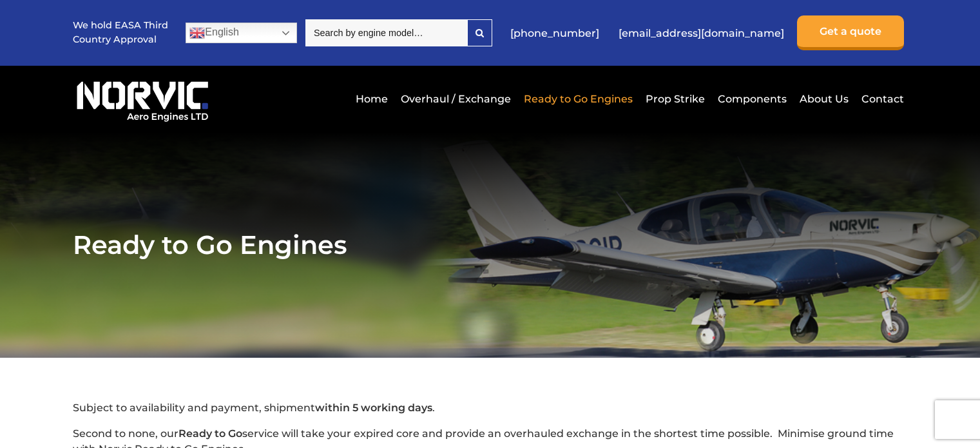  Describe the element at coordinates (121, 33) in the screenshot. I see `p: We hold EASA Third Country Approval` at that location.